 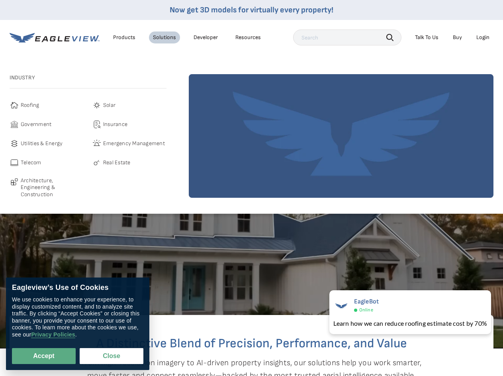 What do you see at coordinates (129, 105) in the screenshot?
I see `a: Solar` at bounding box center [129, 105].